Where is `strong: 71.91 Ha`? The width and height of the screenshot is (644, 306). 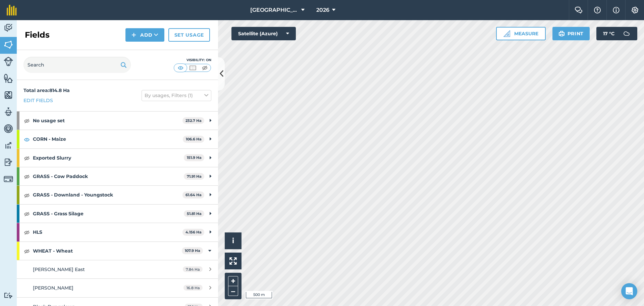 strong: 71.91 Ha is located at coordinates (194, 176).